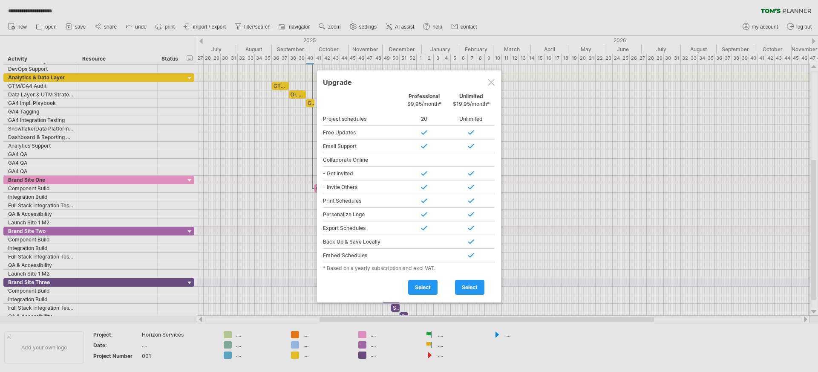 The height and width of the screenshot is (372, 818). I want to click on span: $9,95/month*, so click(424, 104).